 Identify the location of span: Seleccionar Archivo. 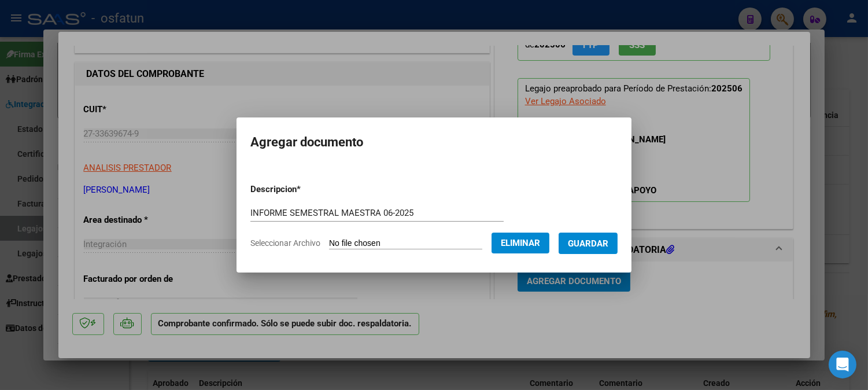
(285, 243).